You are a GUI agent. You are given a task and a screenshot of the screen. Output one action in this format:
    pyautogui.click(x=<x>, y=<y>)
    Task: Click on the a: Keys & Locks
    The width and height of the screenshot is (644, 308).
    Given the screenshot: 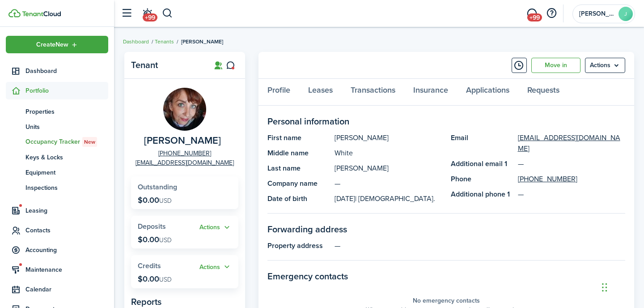 What is the action you would take?
    pyautogui.click(x=57, y=157)
    